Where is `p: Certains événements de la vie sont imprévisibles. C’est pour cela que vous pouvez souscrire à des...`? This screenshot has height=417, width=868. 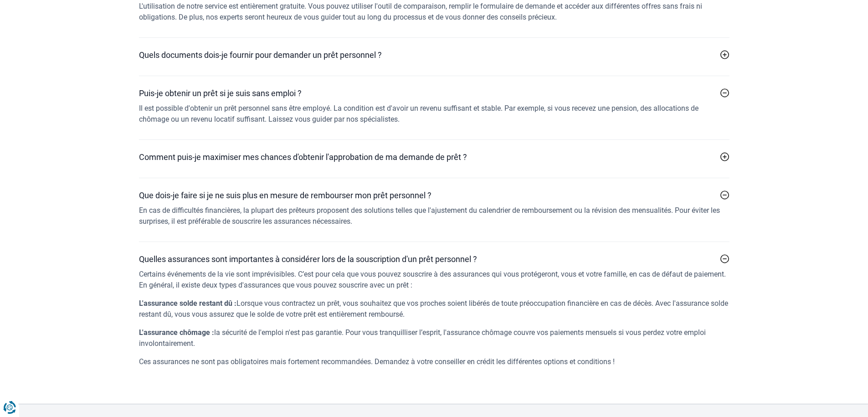
p: Certains événements de la vie sont imprévisibles. C’est pour cela que vous pouvez souscrire à des... is located at coordinates (434, 280).